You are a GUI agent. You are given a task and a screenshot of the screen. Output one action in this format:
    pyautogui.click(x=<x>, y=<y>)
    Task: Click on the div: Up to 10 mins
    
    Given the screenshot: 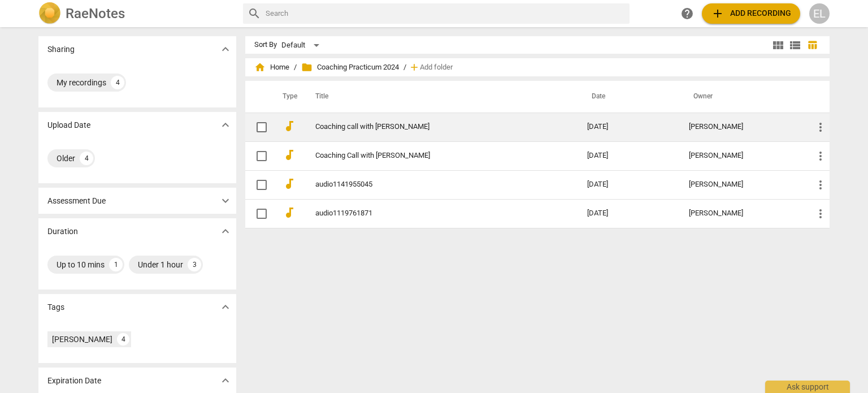 What is the action you would take?
    pyautogui.click(x=80, y=264)
    